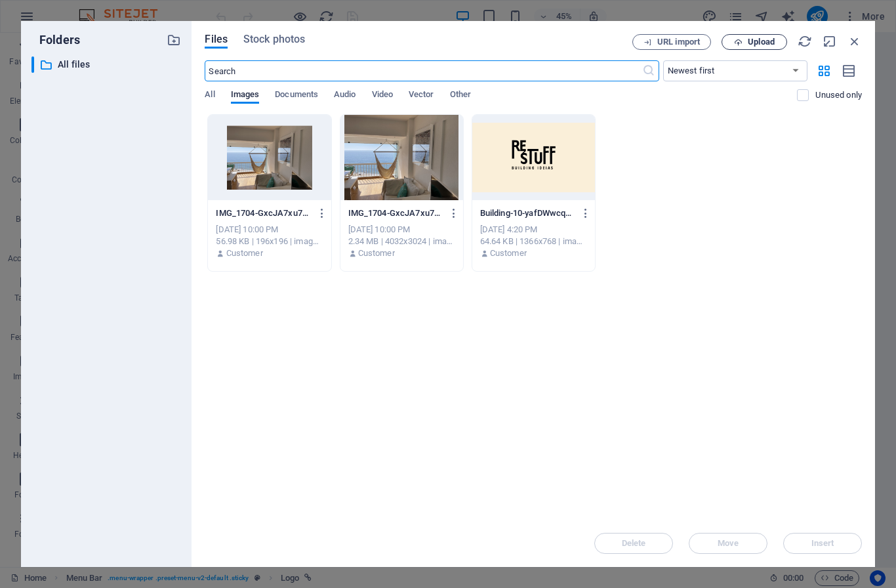 The height and width of the screenshot is (588, 896). Describe the element at coordinates (755, 42) in the screenshot. I see `button: Upload` at that location.